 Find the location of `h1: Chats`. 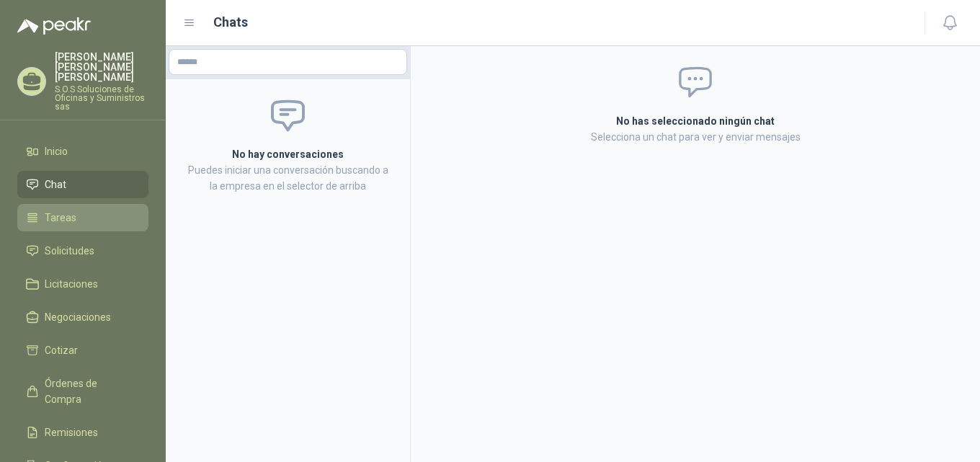

h1: Chats is located at coordinates (231, 23).